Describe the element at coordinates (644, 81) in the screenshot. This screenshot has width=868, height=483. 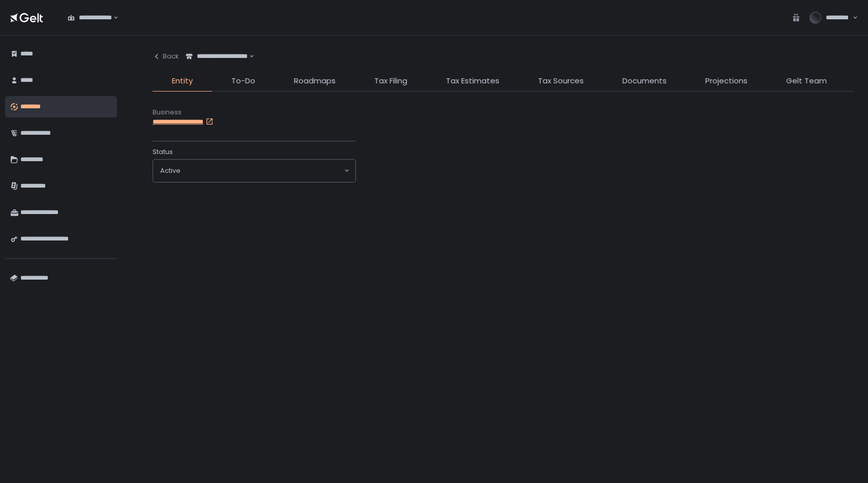
I see `span: Documents` at that location.